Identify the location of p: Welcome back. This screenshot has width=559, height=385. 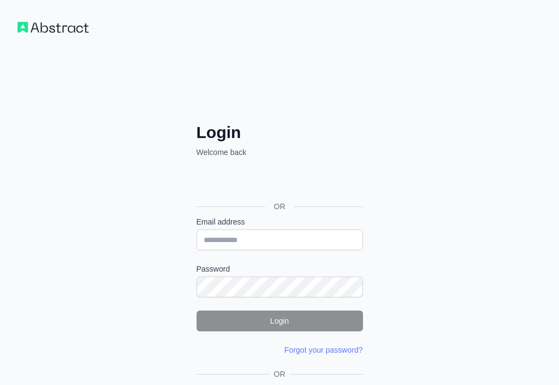
(280, 152).